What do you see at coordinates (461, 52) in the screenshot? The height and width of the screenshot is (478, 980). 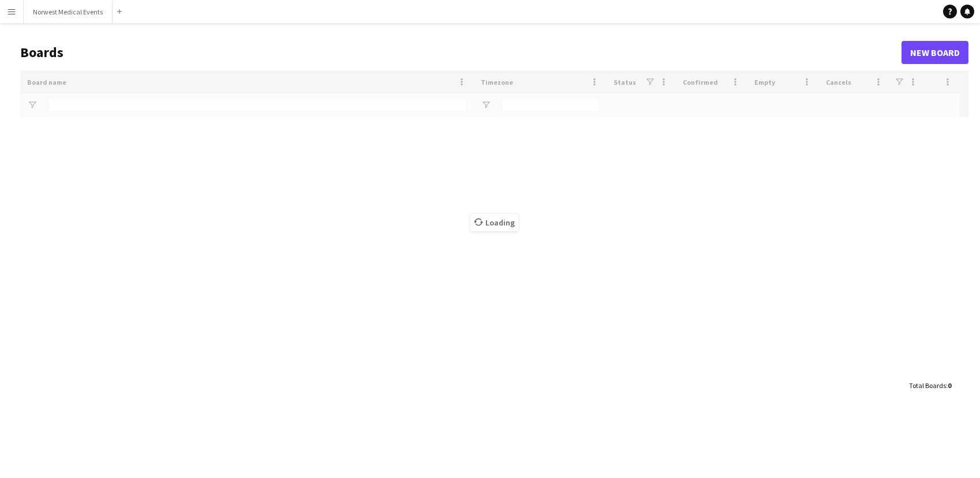 I see `h1: Boards` at bounding box center [461, 52].